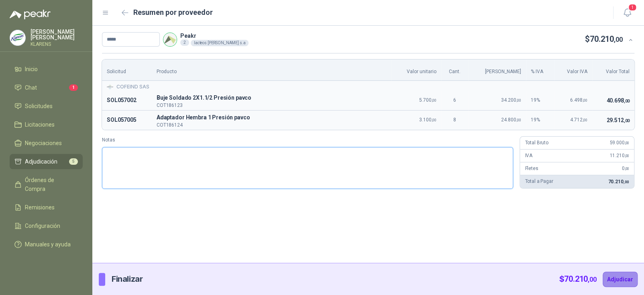 This screenshot has width=644, height=295. Describe the element at coordinates (215, 36) in the screenshot. I see `p: Peakr` at that location.